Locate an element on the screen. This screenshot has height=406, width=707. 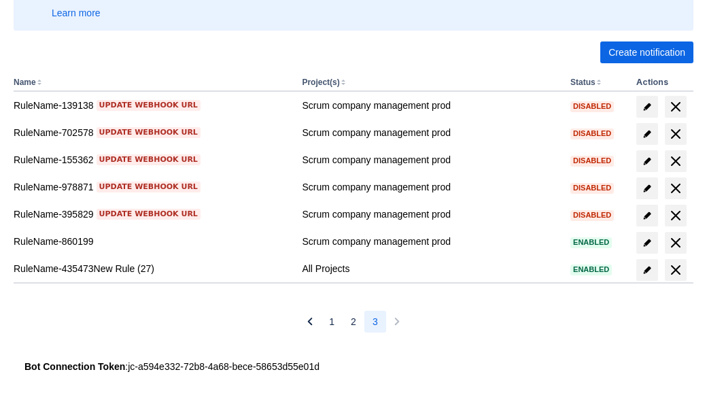
div: RuleName-395829 is located at coordinates (152, 214).